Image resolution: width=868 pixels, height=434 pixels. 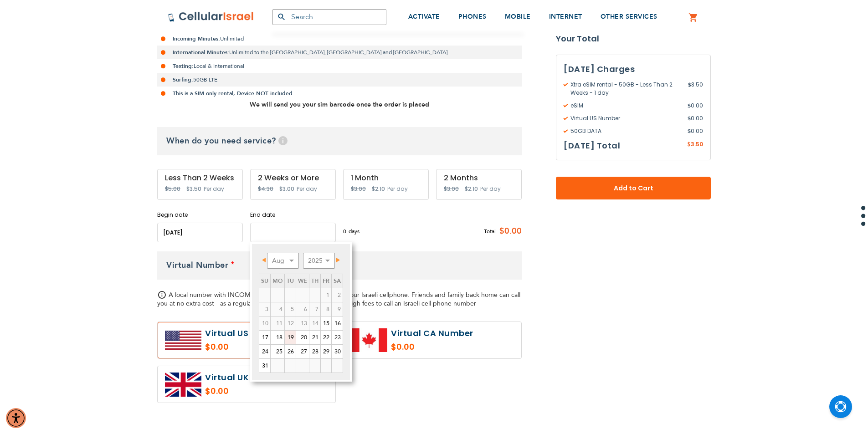 What do you see at coordinates (200, 178) in the screenshot?
I see `div: Less Than 2 Weeks` at bounding box center [200, 178].